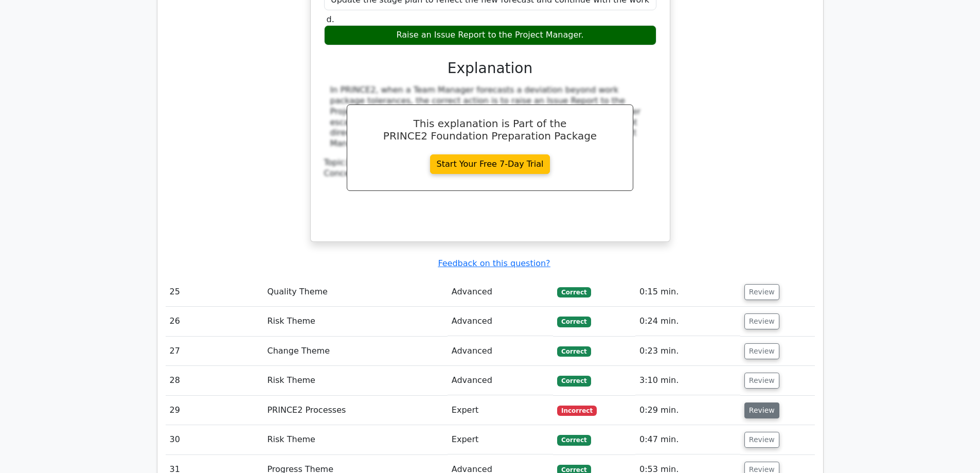  Describe the element at coordinates (214, 292) in the screenshot. I see `td: 25` at that location.